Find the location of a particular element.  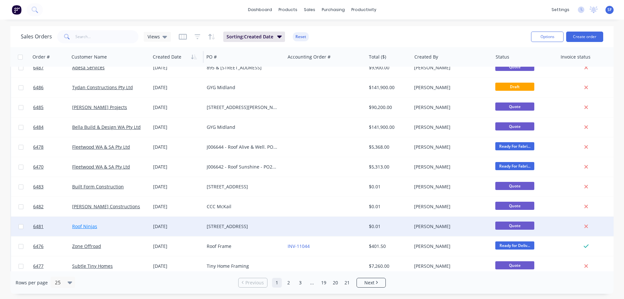

div: $9,900.00 is located at coordinates (388, 68).